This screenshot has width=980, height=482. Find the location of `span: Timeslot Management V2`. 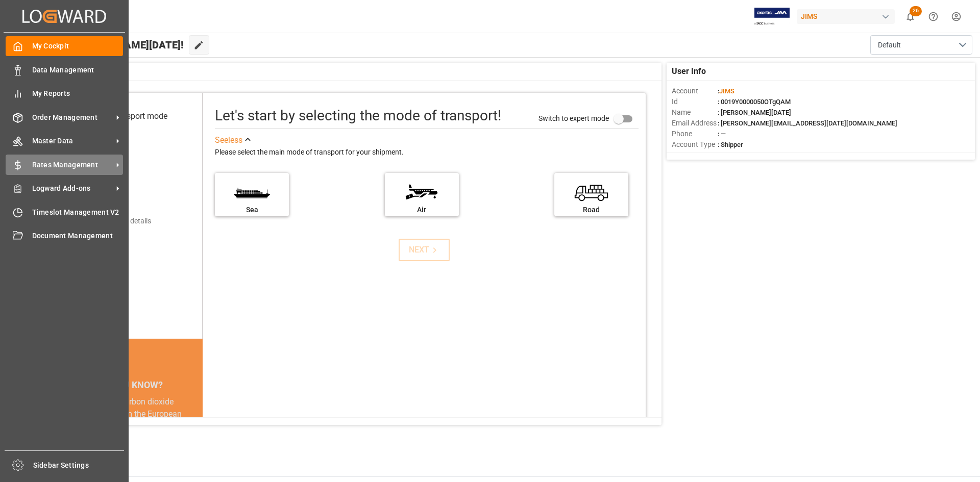

span: Timeslot Management V2 is located at coordinates (78, 212).